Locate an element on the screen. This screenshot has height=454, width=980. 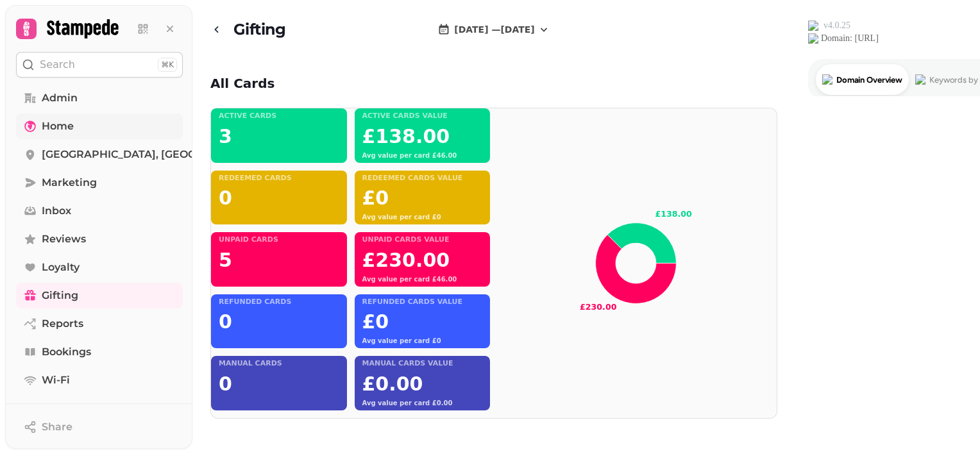
span: Admin is located at coordinates (60, 98).